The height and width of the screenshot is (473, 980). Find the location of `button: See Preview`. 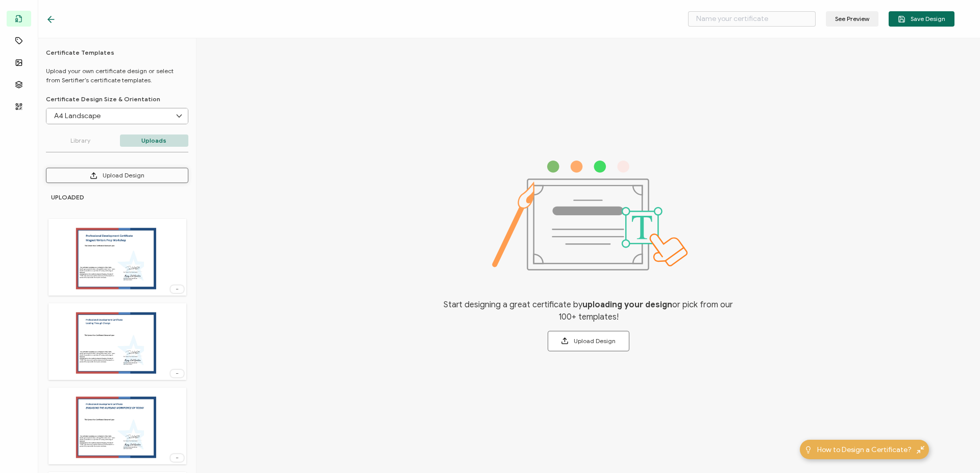

button: See Preview is located at coordinates (852, 19).